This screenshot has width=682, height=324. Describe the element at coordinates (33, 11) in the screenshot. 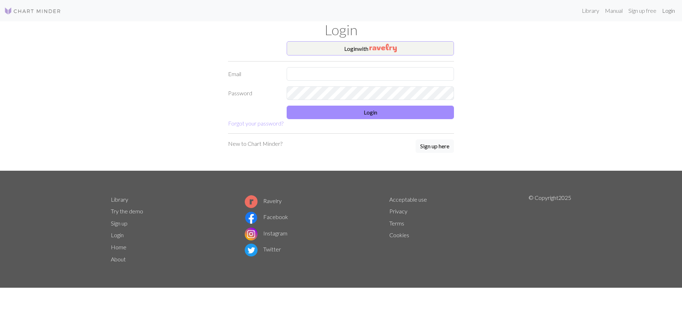

I see `img: Logo` at that location.